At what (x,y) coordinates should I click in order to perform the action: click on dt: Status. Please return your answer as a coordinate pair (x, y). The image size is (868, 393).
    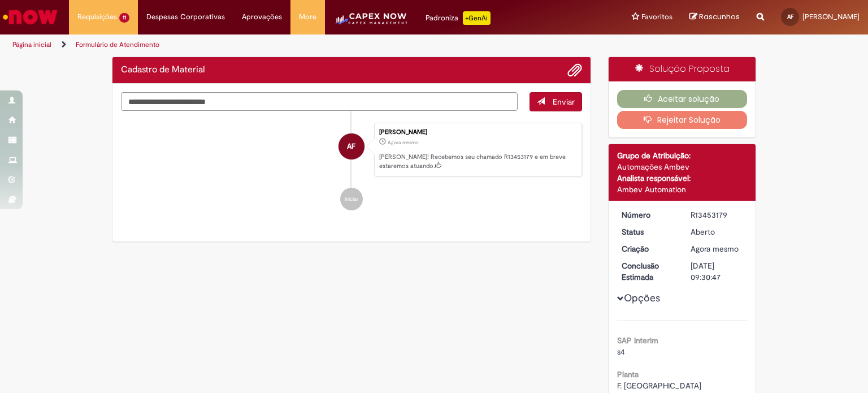
    Looking at the image, I should click on (647, 232).